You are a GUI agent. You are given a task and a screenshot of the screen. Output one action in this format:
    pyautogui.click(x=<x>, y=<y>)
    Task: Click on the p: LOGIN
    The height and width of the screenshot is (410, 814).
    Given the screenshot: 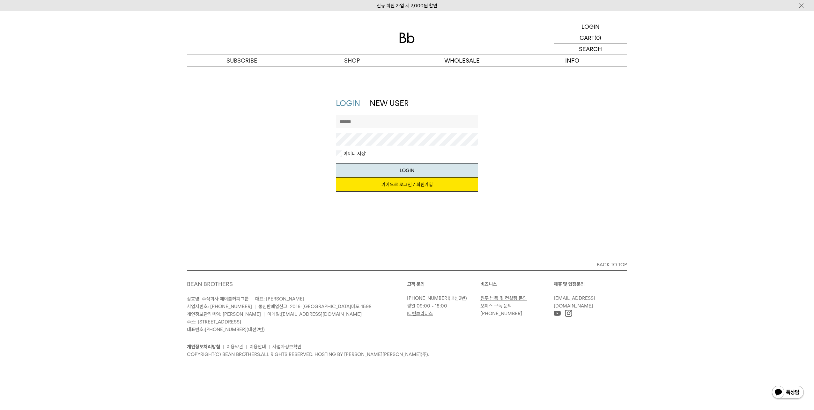 What is the action you would take?
    pyautogui.click(x=591, y=26)
    